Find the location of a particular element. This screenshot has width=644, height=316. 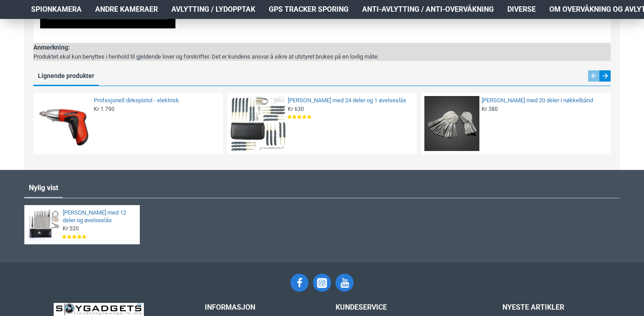

img: Dirkesett med 24 deler og 1 øvelseslås is located at coordinates (258, 124).